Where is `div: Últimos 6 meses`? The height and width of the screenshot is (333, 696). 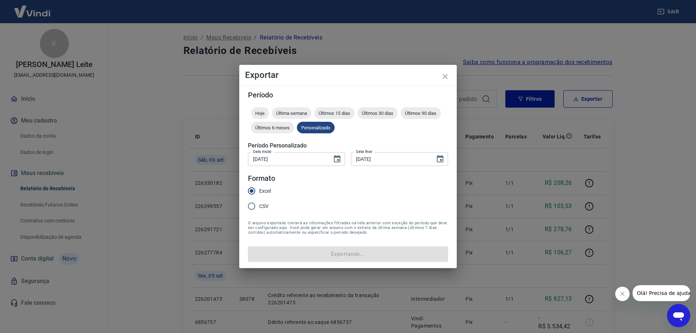
div: Últimos 6 meses is located at coordinates (272, 128).